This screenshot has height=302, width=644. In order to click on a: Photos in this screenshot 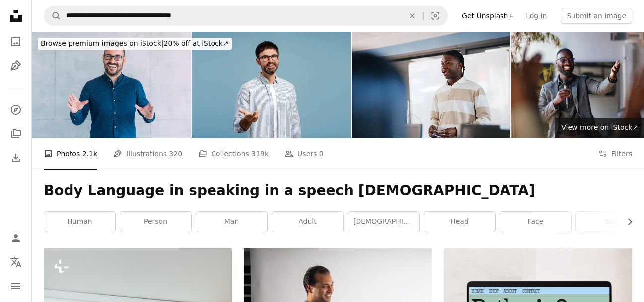, I will do `click(16, 42)`.